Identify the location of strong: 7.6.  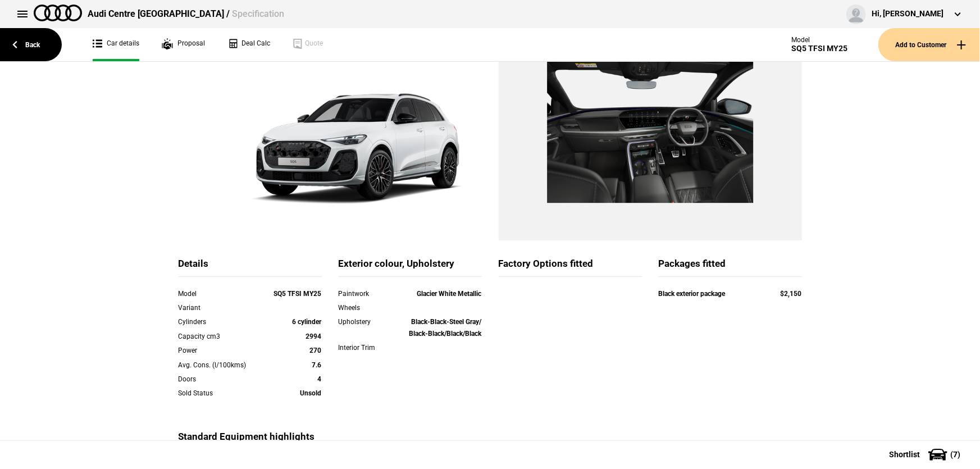
(317, 366).